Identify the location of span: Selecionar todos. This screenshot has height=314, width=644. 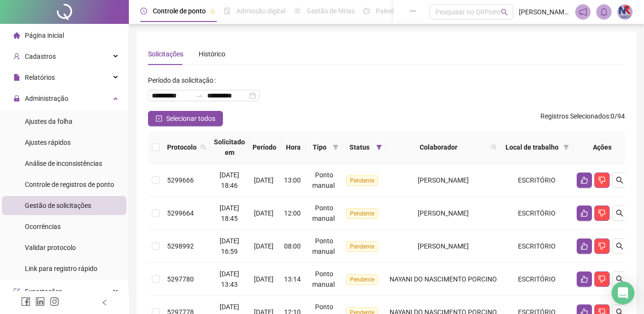
(190, 119).